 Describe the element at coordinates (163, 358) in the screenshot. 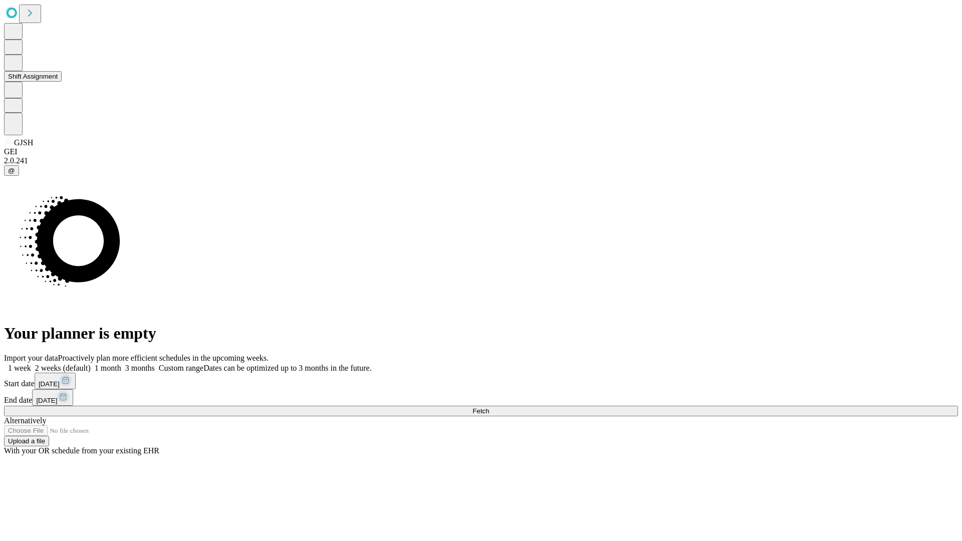

I see `span: Proactively plan more efficient schedules in the upcoming weeks.` at that location.